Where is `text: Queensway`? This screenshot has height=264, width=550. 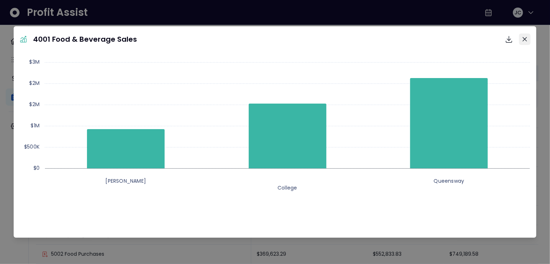 text: Queensway is located at coordinates (449, 181).